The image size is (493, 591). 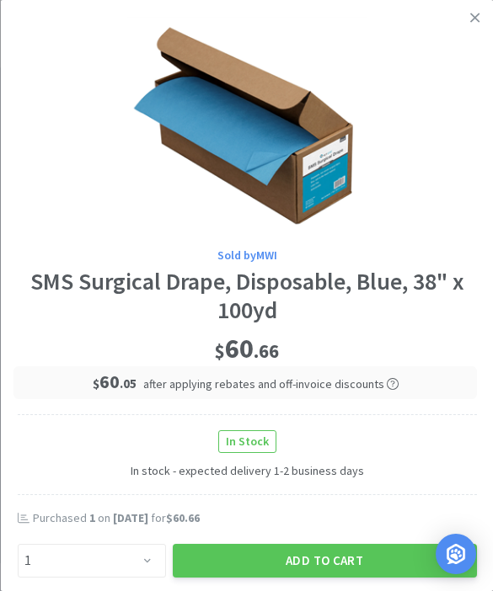 What do you see at coordinates (254, 519) in the screenshot?
I see `div: Purchased on for` at bounding box center [254, 519].